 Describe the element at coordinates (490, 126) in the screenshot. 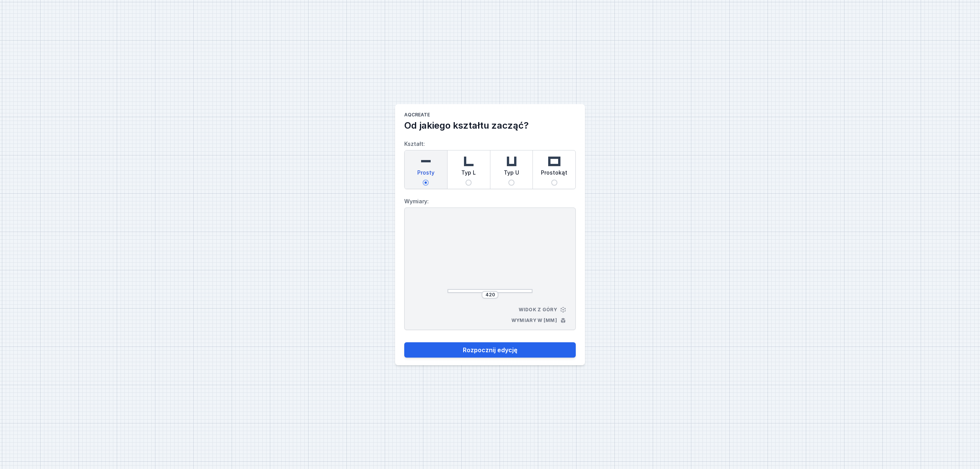

I see `h2: Od jakiego kształtu zacząć?` at that location.